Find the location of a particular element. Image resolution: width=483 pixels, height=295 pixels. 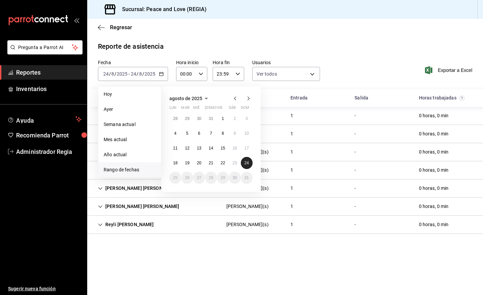

abbr: 26 de agosto de 2025 is located at coordinates (187, 178).